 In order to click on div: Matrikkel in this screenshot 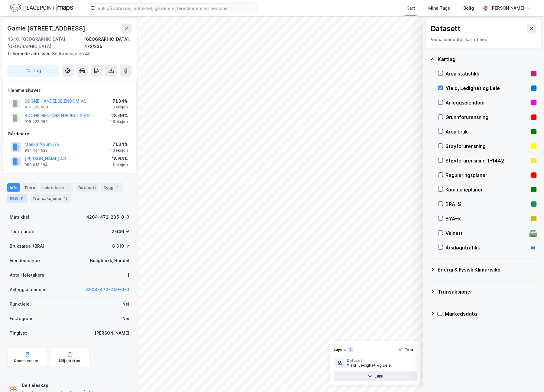, I will do `click(19, 217)`.